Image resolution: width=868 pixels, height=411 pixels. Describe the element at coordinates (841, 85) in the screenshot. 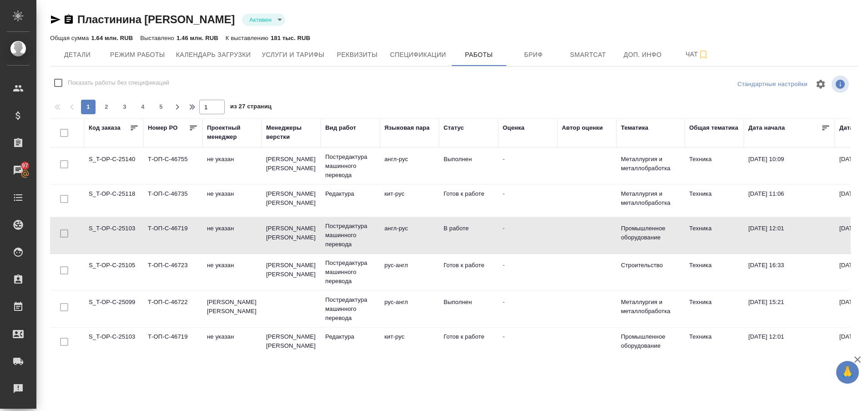

I see `span: Посмотреть информацию` at that location.